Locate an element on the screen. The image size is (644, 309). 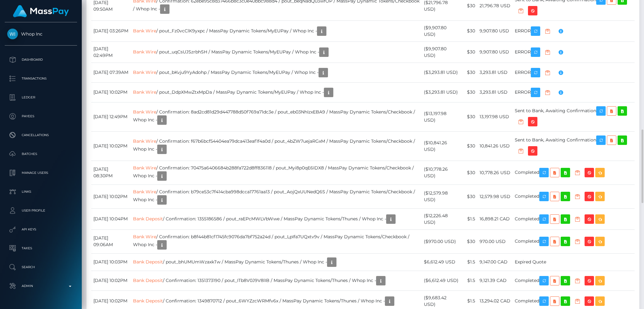
td: / Confirmation: b8f44b81cf1745fc9076da7bf752a24d / pout_LpIfa7UQxtv9v / MassPay Dynamic Tokens/Ch... is located at coordinates (277, 242).